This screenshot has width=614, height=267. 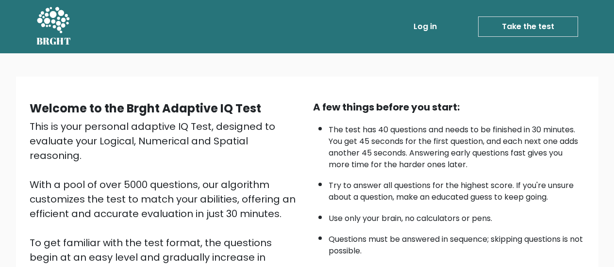 I want to click on li: The test has 40 questions and needs to be finished in 30 minutes. You get 45 seconds for the firs..., so click(x=456, y=145).